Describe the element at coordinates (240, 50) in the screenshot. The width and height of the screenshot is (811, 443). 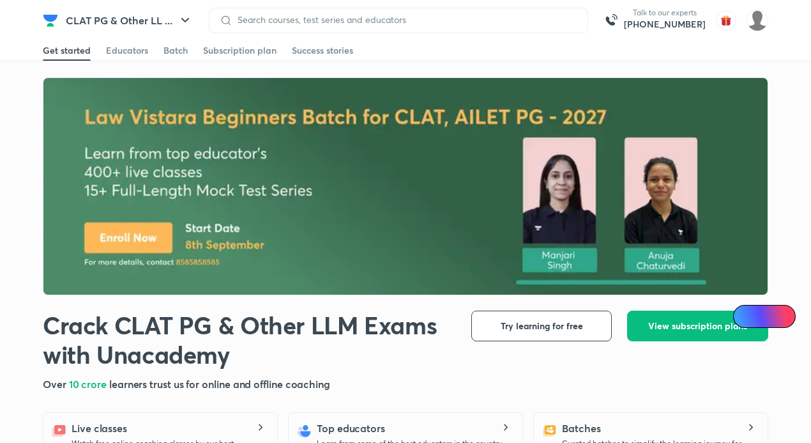
I see `div: Subscription plan` at that location.